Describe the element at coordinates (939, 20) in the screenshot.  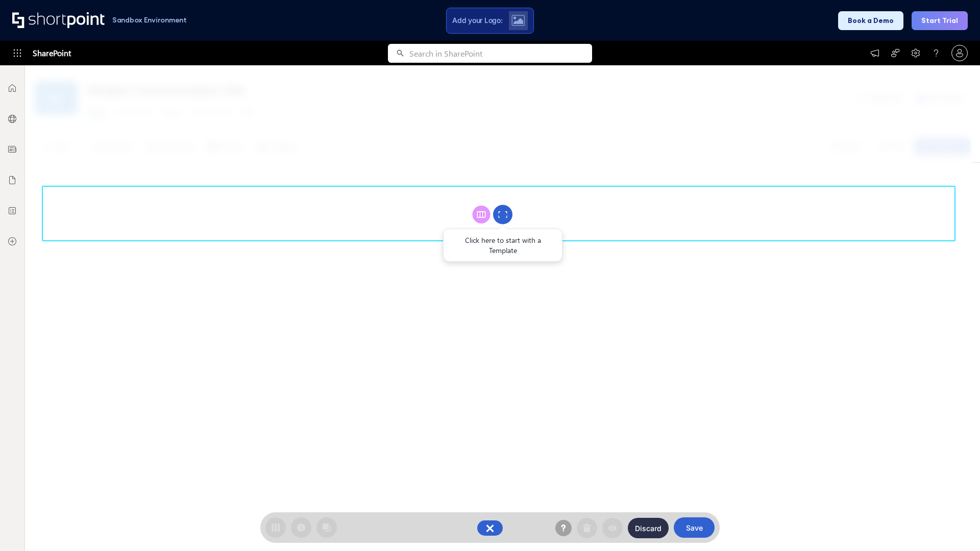
I see `button: Start Trial` at that location.